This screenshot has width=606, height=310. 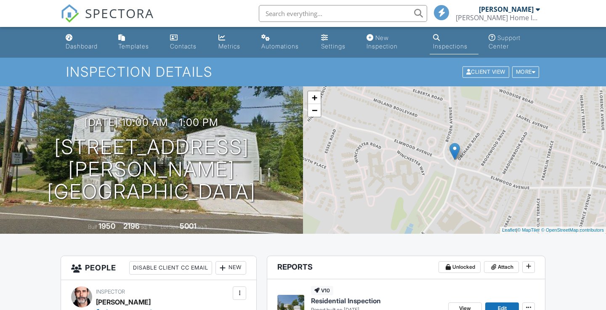 What do you see at coordinates (280, 46) in the screenshot?
I see `div: Automations` at bounding box center [280, 46].